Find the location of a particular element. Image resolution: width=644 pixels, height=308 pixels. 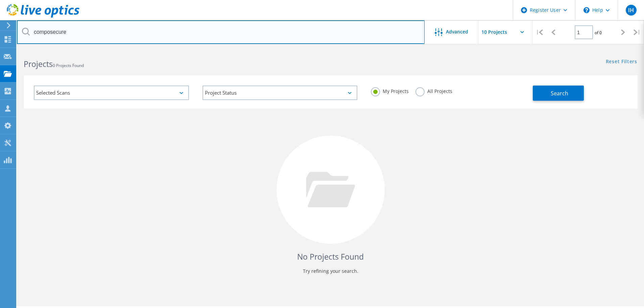

span: IH is located at coordinates (631, 10).